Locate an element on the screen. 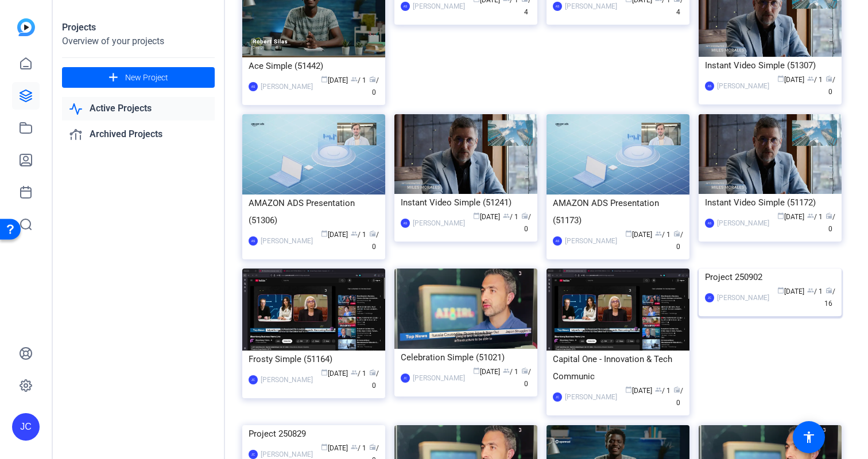  div: Overview of your projects is located at coordinates (138, 42).